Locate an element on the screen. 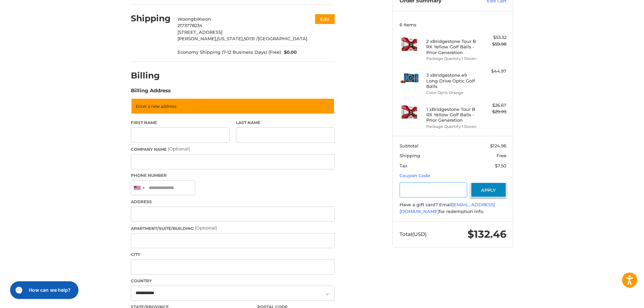 The height and width of the screenshot is (308, 644). li: Color Optic Orange is located at coordinates (452, 93).